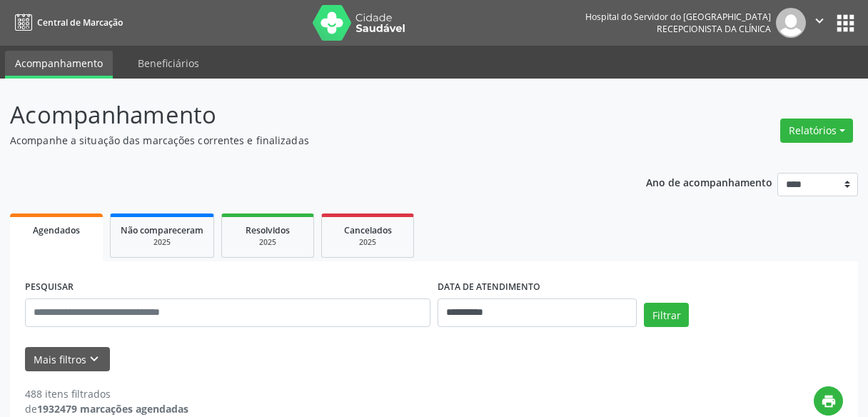 This screenshot has height=417, width=868. I want to click on div: 488 itens filtrados, so click(106, 393).